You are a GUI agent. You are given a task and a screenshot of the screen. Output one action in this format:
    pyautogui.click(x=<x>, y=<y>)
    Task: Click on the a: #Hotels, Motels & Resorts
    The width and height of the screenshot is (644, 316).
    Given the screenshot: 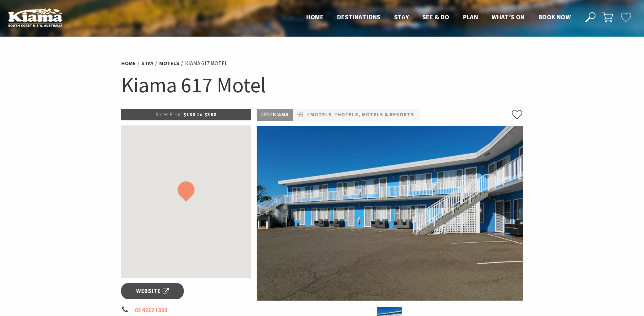 What is the action you would take?
    pyautogui.click(x=374, y=114)
    